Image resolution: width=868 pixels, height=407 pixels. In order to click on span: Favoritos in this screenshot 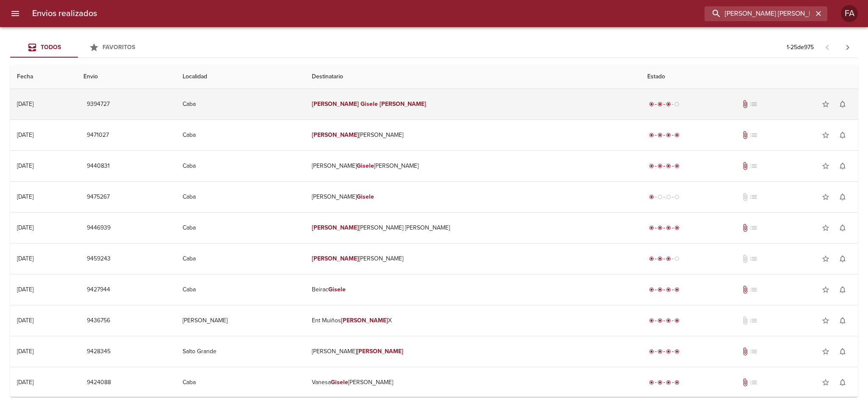, I will do `click(119, 47)`.